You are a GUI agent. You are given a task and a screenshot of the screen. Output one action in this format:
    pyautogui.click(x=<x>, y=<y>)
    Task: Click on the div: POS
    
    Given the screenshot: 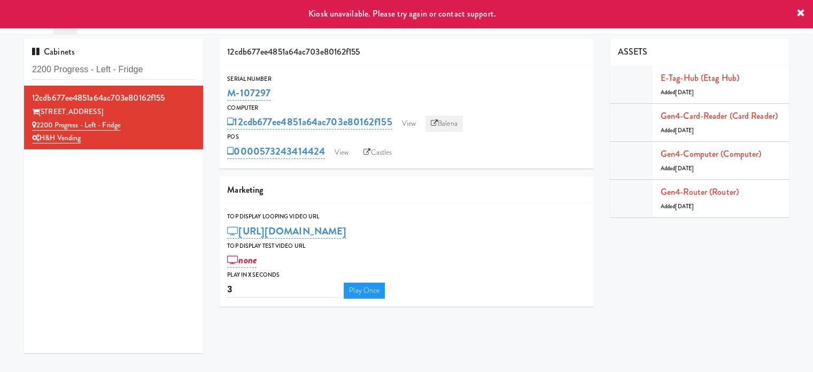 What is the action you would take?
    pyautogui.click(x=406, y=137)
    